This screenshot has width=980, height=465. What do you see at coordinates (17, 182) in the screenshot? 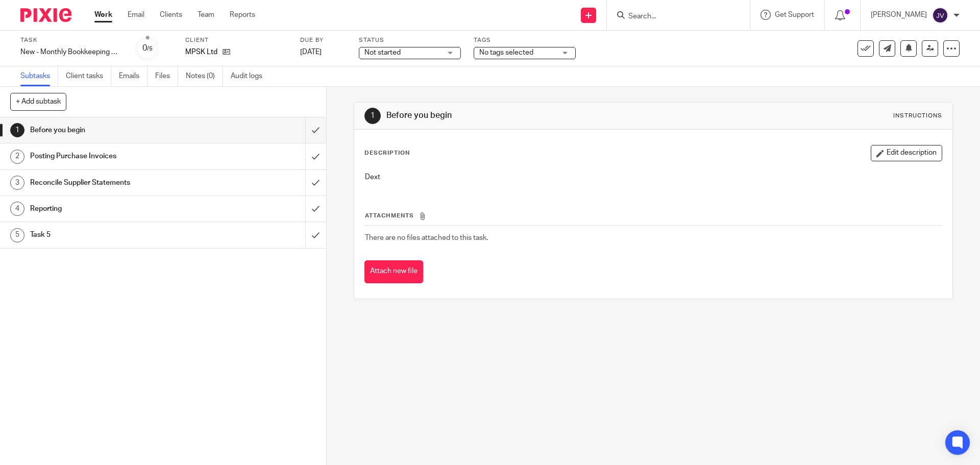
I see `div: 3` at bounding box center [17, 182].